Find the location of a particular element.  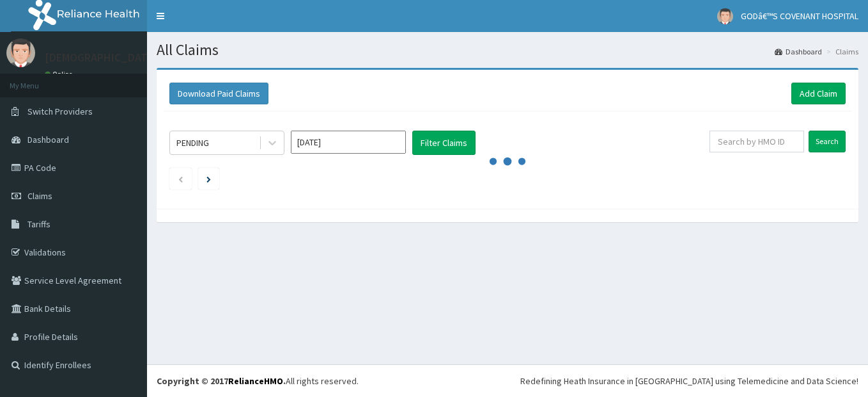

button: Filter Claims is located at coordinates (444, 143).